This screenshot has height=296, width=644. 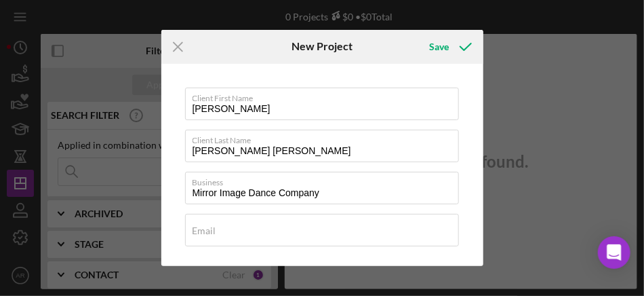 What do you see at coordinates (325, 180) in the screenshot?
I see `label: Business` at bounding box center [325, 180].